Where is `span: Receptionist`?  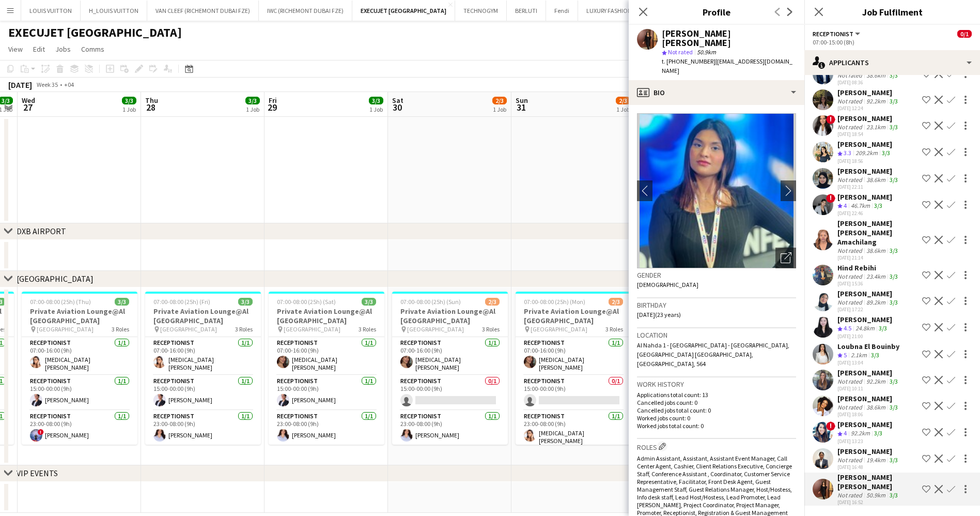
span: Receptionist is located at coordinates (833, 34).